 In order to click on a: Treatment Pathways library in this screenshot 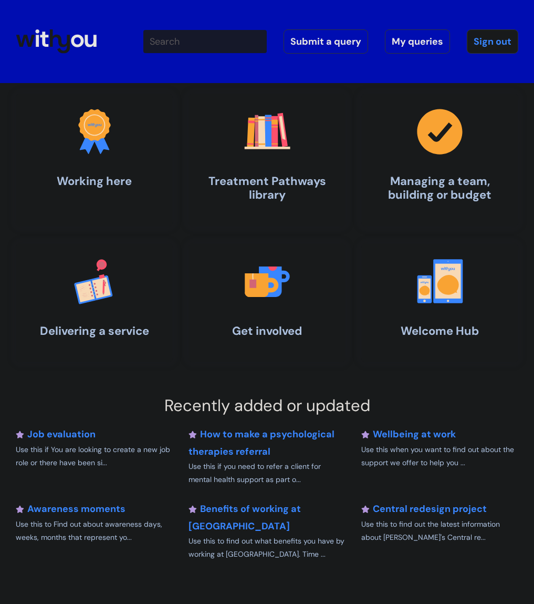, I will do `click(267, 160)`.